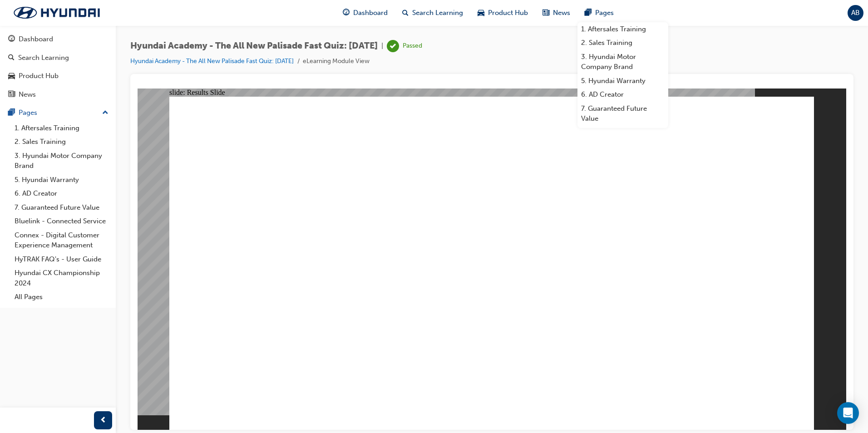 This screenshot has height=433, width=868. What do you see at coordinates (62, 240) in the screenshot?
I see `a: Connex - Digital Customer Experience Management` at bounding box center [62, 240].